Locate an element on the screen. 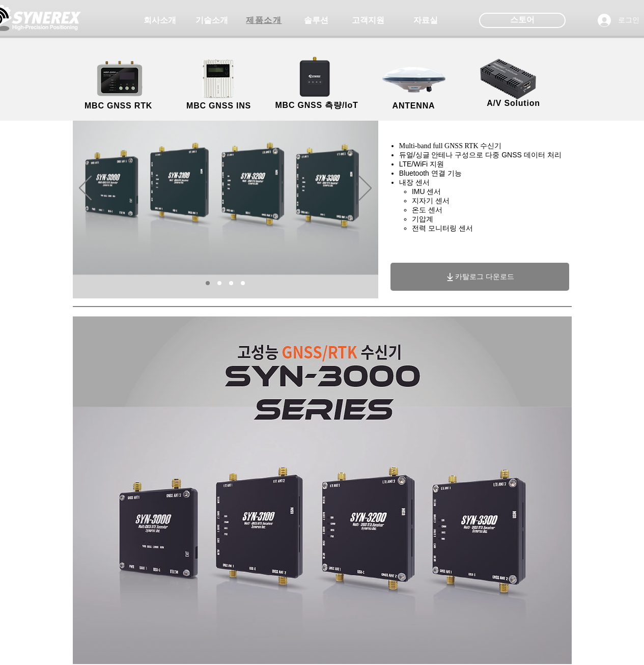 Image resolution: width=644 pixels, height=665 pixels. span: MBC GNSS INS is located at coordinates (218, 106).